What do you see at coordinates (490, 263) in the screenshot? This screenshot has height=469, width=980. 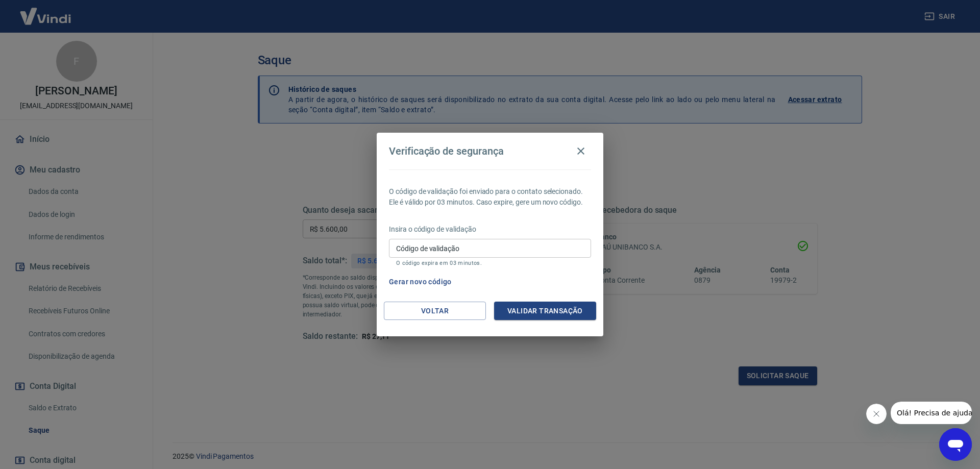 I see `p: O código expira em 03 minutos.` at bounding box center [490, 263].